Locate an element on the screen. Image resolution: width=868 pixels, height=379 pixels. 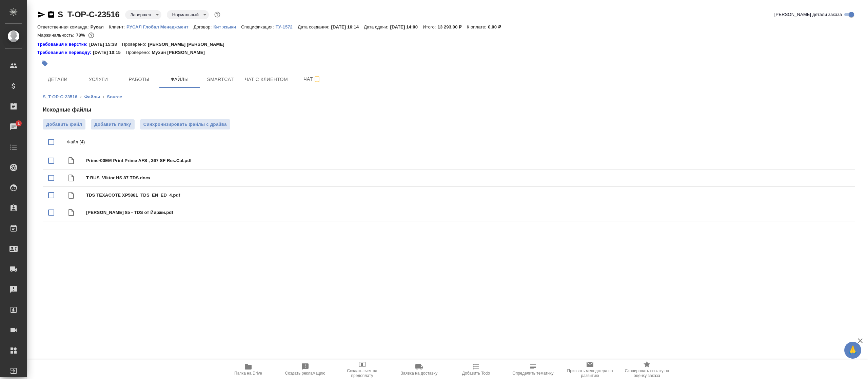
a: 1 is located at coordinates (14, 127).